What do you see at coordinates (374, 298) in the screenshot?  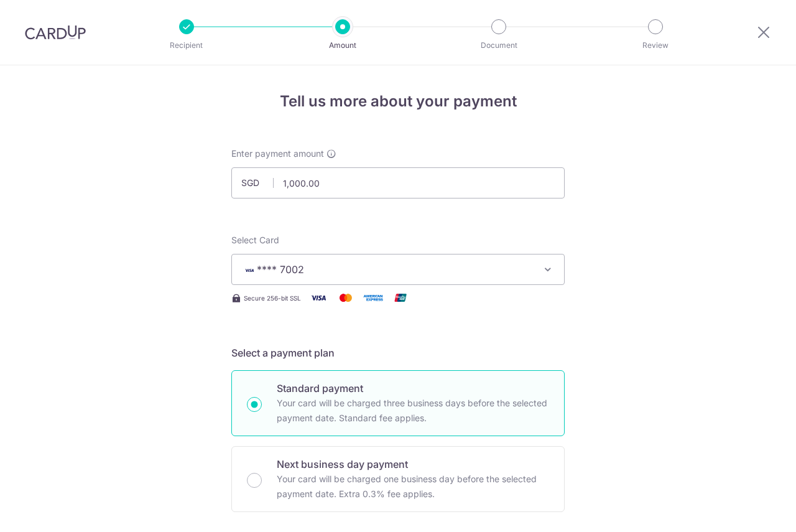 I see `img: American Express` at bounding box center [374, 298].